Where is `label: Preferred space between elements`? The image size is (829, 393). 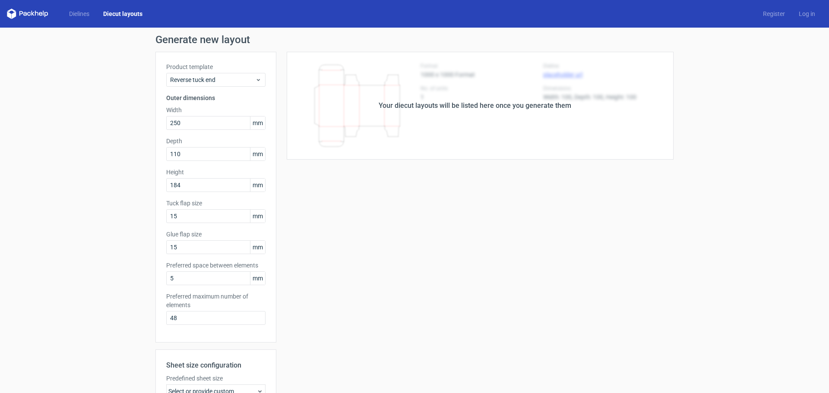
label: Preferred space between elements is located at coordinates (216, 266).